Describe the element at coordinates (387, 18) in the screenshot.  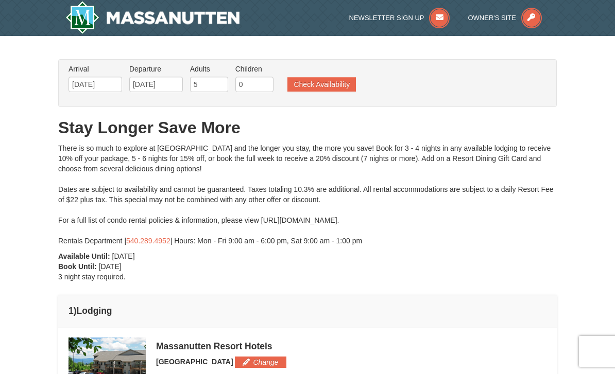
I see `span: Newsletter Sign Up` at that location.